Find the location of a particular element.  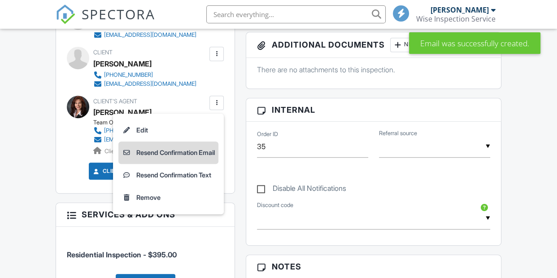

h3: Additional Documents is located at coordinates (374, 45).